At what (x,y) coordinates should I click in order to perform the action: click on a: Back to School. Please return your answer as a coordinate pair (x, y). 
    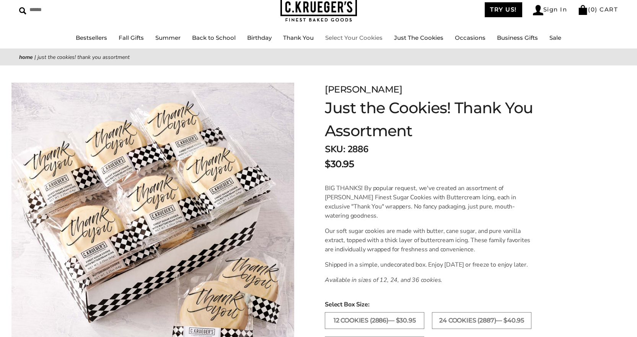
    Looking at the image, I should click on (214, 37).